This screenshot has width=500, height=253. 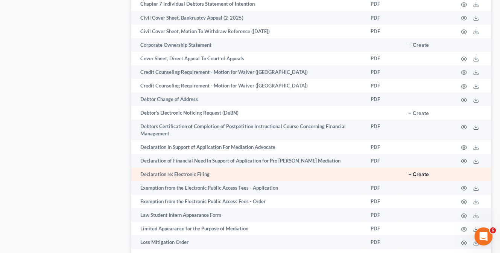 What do you see at coordinates (248, 215) in the screenshot?
I see `td: Law Student Intern Appearance Form` at bounding box center [248, 215].